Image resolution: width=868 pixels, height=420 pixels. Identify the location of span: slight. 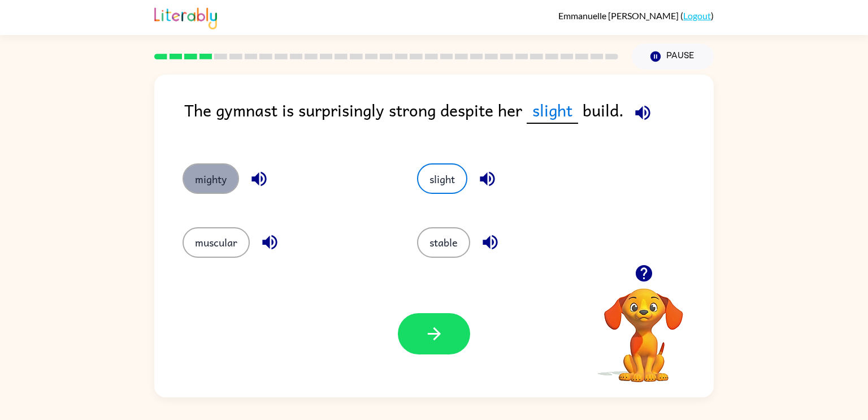
(552, 110).